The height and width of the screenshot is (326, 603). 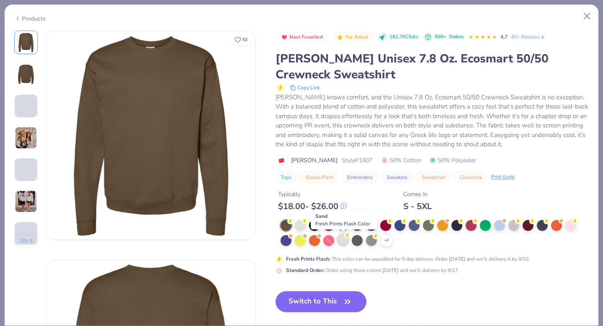 I want to click on button: Screen Print, so click(x=319, y=177).